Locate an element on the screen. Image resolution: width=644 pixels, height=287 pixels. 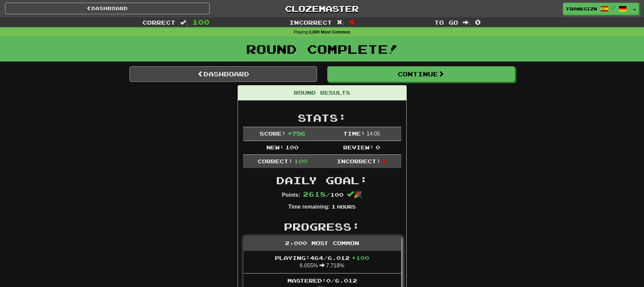
button: Continue is located at coordinates (421, 74).